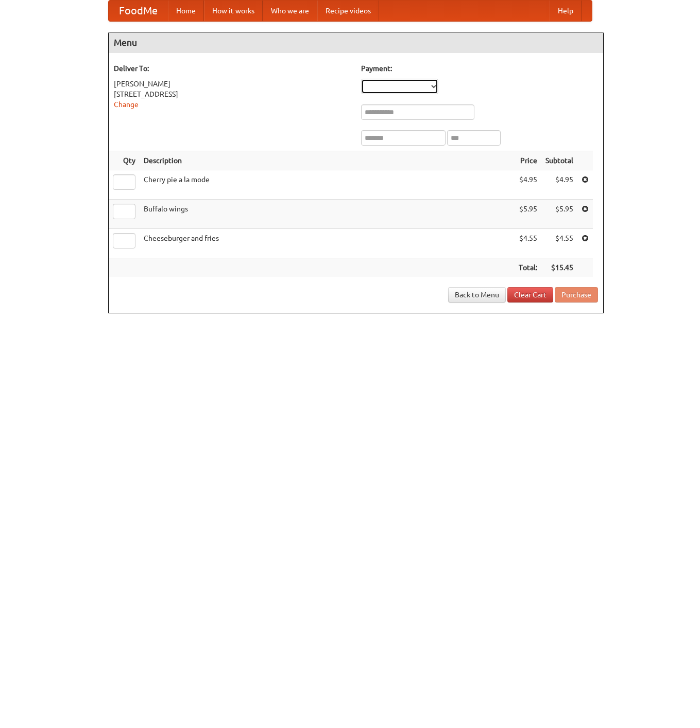  Describe the element at coordinates (565, 11) in the screenshot. I see `a: Help` at that location.